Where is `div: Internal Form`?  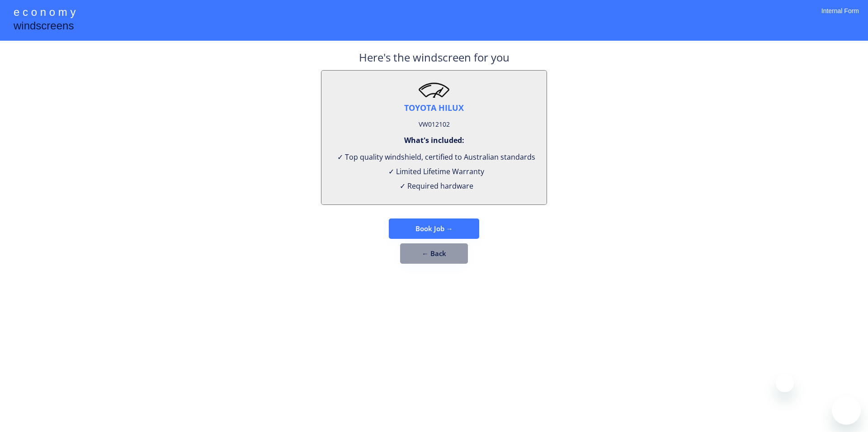 div: Internal Form is located at coordinates (840, 16).